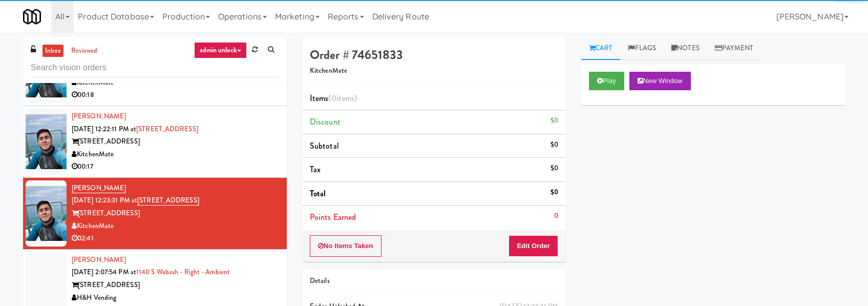 This screenshot has width=868, height=306. Describe the element at coordinates (324, 146) in the screenshot. I see `span: Subtotal` at that location.